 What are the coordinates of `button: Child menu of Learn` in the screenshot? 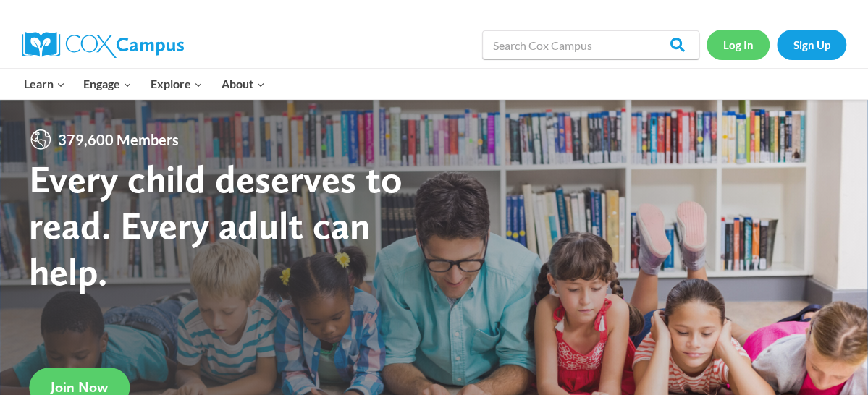 It's located at (44, 84).